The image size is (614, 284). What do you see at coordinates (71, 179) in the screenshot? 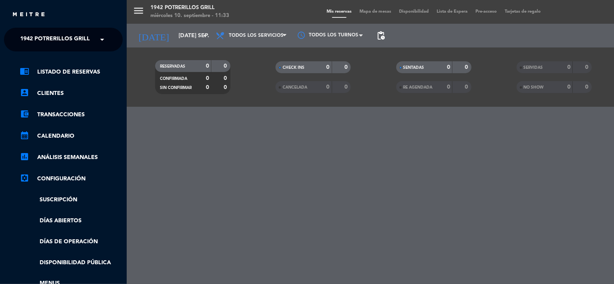
I see `a: Configuración` at bounding box center [71, 179].